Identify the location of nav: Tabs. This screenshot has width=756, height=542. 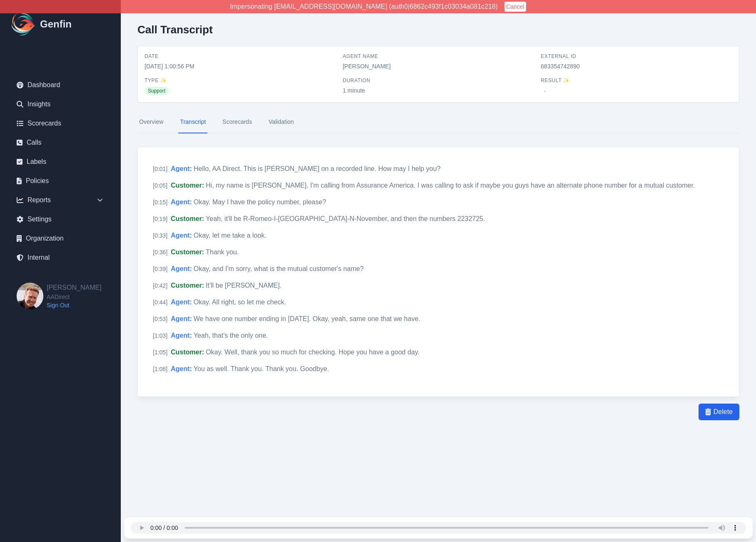
(438, 122).